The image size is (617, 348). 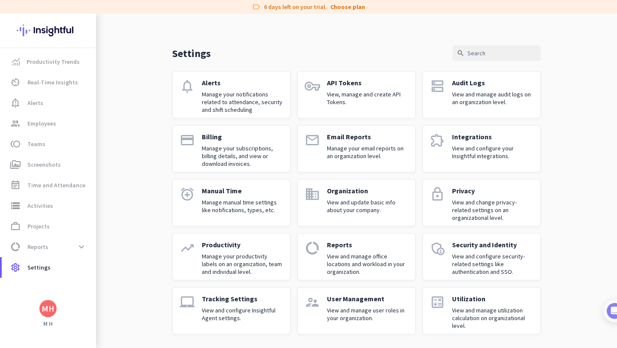 What do you see at coordinates (16, 62) in the screenshot?
I see `img: menu-item` at bounding box center [16, 62].